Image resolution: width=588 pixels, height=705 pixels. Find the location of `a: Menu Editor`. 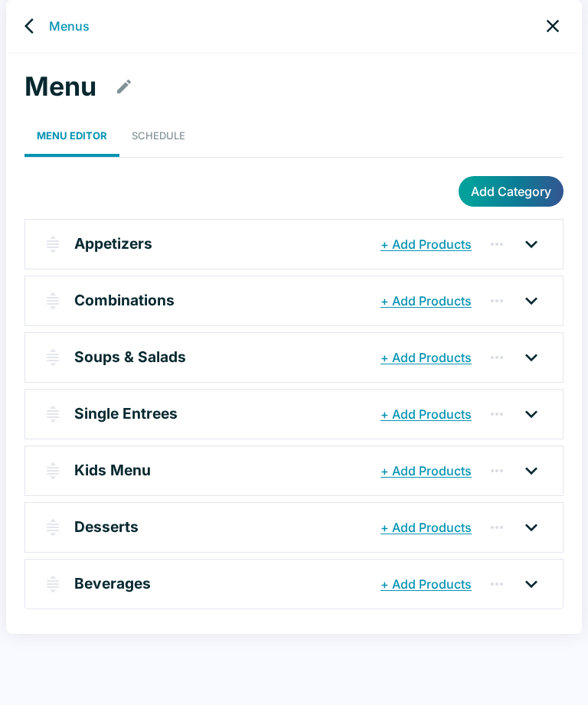

a: Menu Editor is located at coordinates (72, 136).